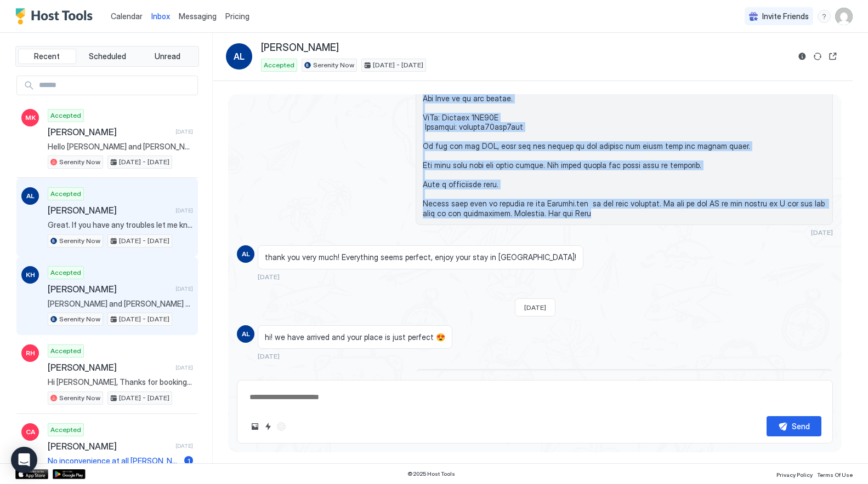 This screenshot has width=868, height=484. Describe the element at coordinates (817, 56) in the screenshot. I see `button: Sync reservation` at that location.